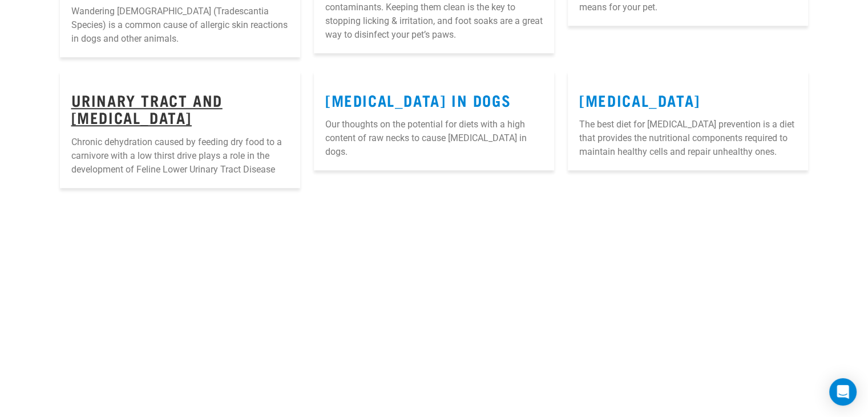  What do you see at coordinates (180, 156) in the screenshot?
I see `p: Chronic dehydration caused by feeding dry food to a carnivore with a low thirst drive plays a rol...` at bounding box center [180, 156].